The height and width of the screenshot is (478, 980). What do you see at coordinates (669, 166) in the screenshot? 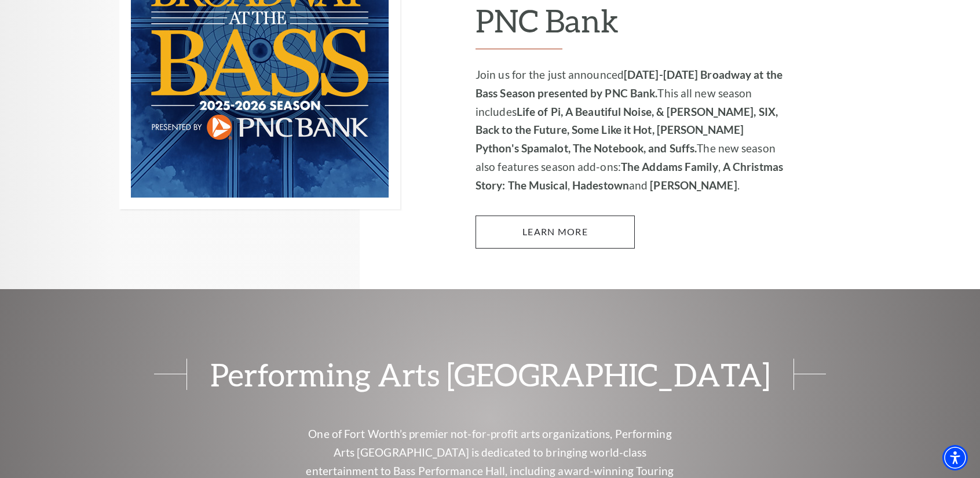
I see `strong: The Addams Family` at bounding box center [669, 166].